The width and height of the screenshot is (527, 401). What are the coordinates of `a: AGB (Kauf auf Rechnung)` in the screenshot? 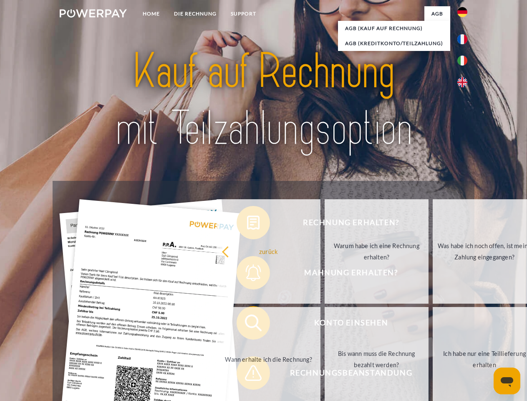 It's located at (394, 28).